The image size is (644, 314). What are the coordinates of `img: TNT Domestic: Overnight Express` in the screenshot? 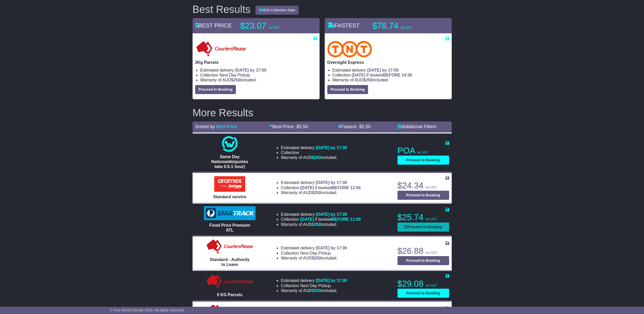 It's located at (350, 49).